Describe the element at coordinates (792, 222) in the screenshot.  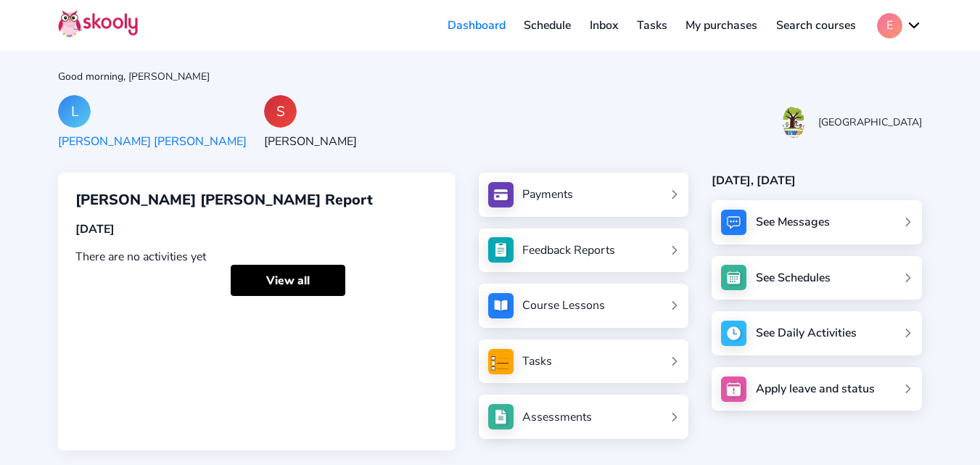
I see `div: See Messages` at that location.